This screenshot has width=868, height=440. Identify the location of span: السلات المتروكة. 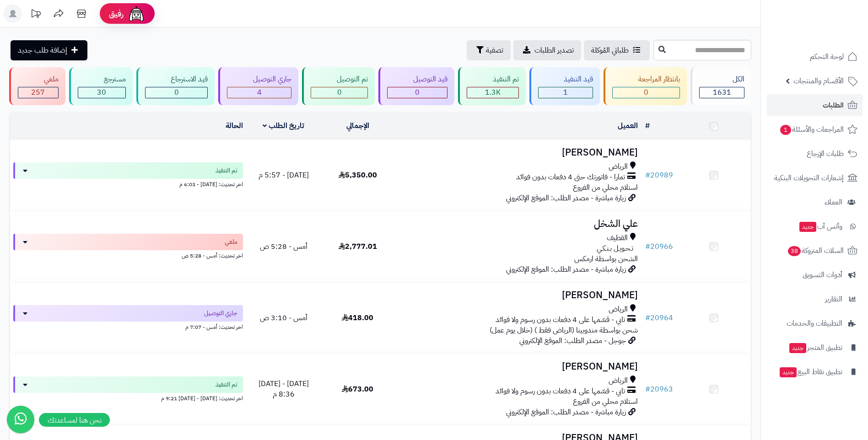
(815, 251).